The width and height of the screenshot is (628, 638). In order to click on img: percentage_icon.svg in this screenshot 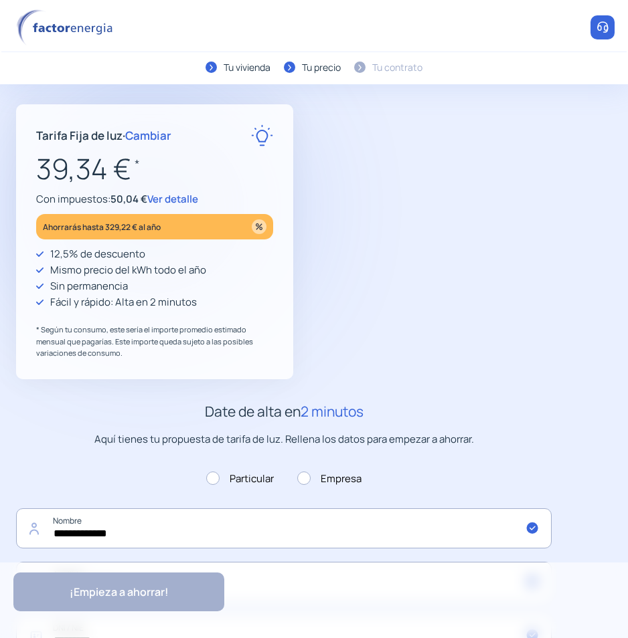, I will do `click(259, 227)`.